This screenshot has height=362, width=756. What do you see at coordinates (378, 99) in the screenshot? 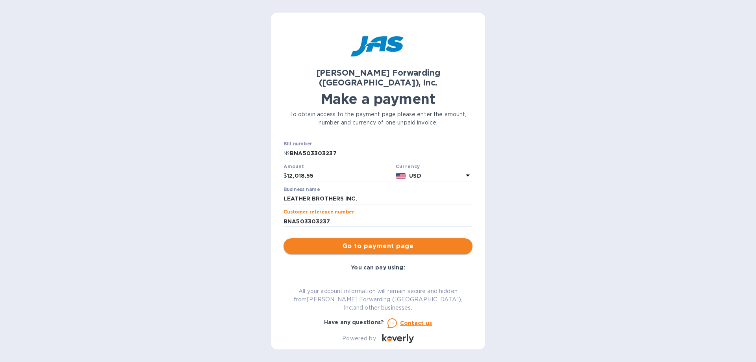
I see `h1: Make a payment` at bounding box center [378, 99].